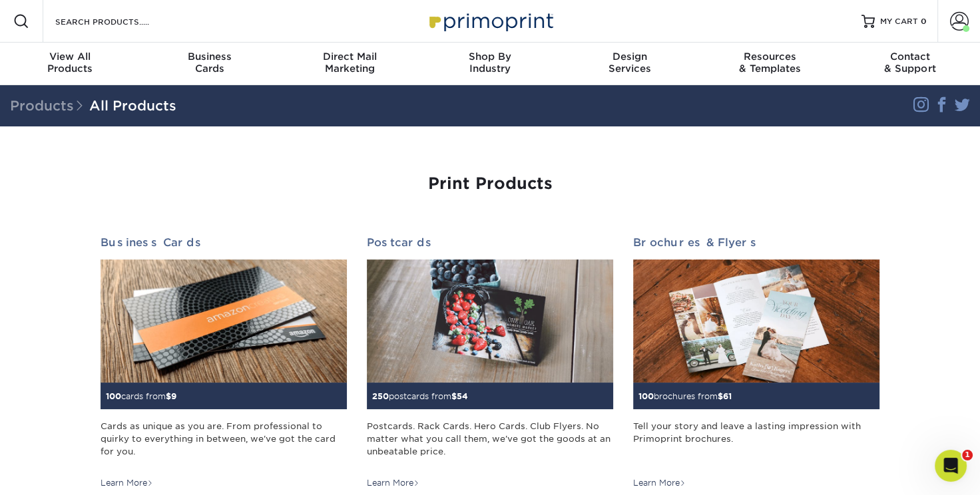 This screenshot has width=980, height=495. Describe the element at coordinates (119, 21) in the screenshot. I see `input: SEARCH PRODUCTS.....` at that location.